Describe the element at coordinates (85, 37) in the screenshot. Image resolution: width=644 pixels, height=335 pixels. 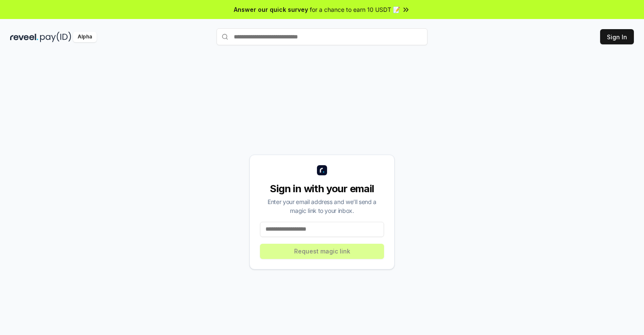
I see `div: Alpha` at that location.